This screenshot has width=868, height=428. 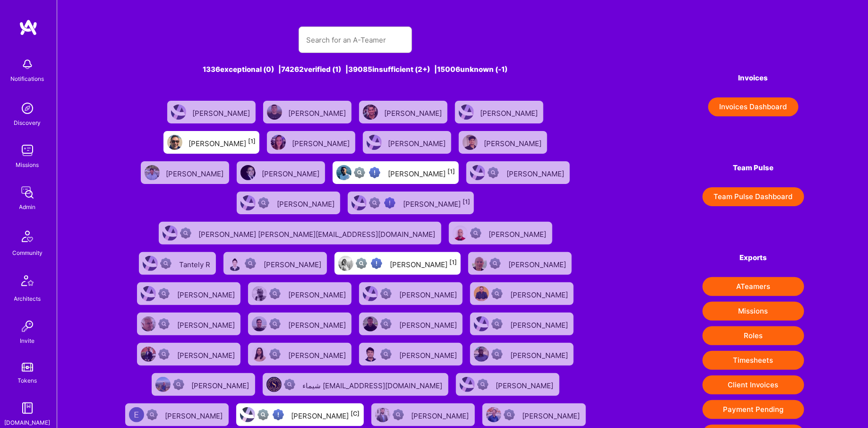 What do you see at coordinates (753, 197) in the screenshot?
I see `button: Team Pulse Dashboard` at bounding box center [753, 197].